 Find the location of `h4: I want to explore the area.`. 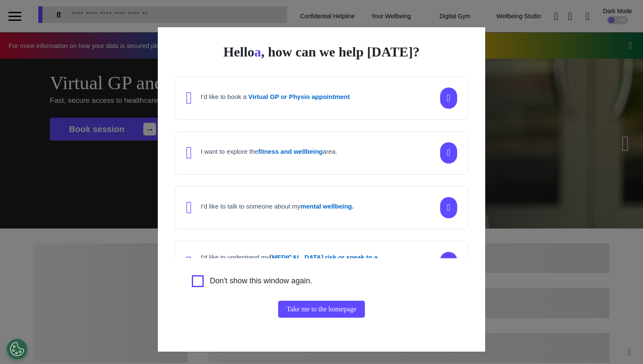

h4: I want to explore the area. is located at coordinates (269, 151).